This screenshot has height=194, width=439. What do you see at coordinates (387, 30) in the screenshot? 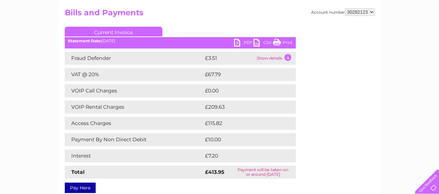
I see `a: Blog` at bounding box center [387, 30].